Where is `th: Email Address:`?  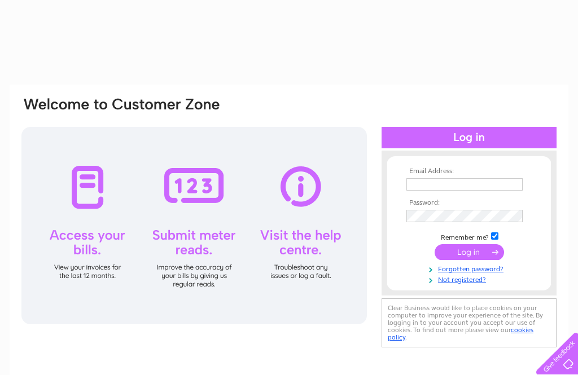 th: Email Address: is located at coordinates (469, 172).